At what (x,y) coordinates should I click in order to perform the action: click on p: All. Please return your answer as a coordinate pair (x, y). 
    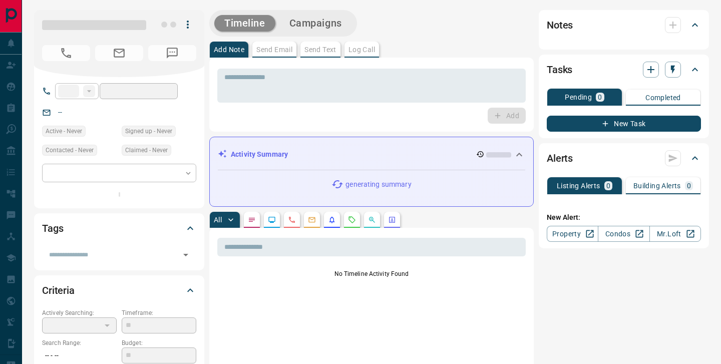
    Looking at the image, I should click on (218, 220).